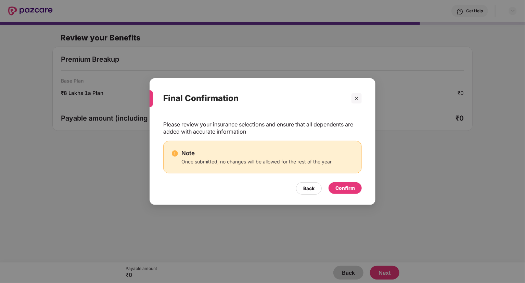  I want to click on div: Once submitted, no changes will be allowed for the rest of the year, so click(257, 161).